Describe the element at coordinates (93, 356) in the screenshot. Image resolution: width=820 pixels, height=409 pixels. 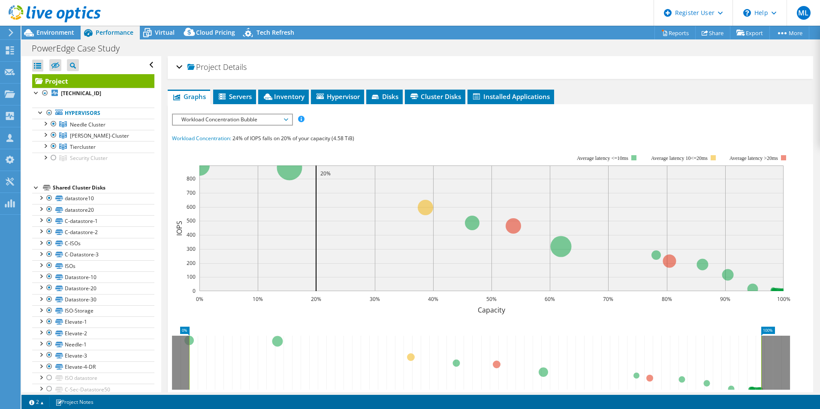
I see `a: Elevate-3` at that location.